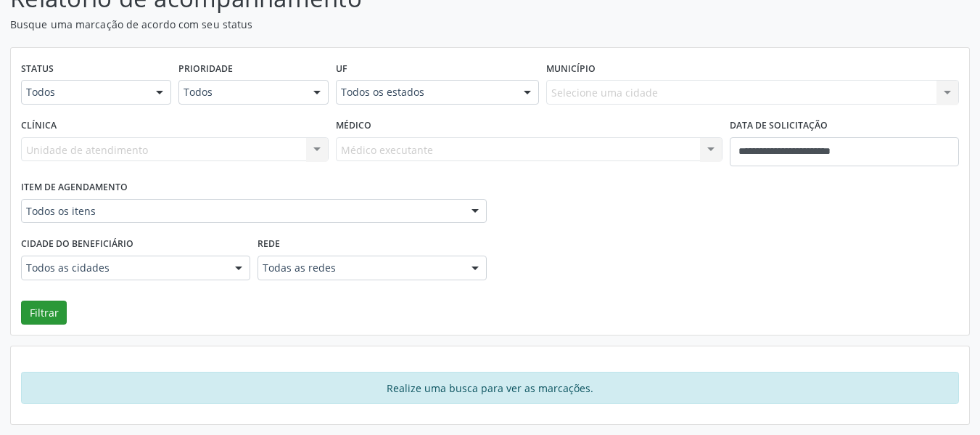 Image resolution: width=980 pixels, height=435 pixels. I want to click on label: Município, so click(571, 69).